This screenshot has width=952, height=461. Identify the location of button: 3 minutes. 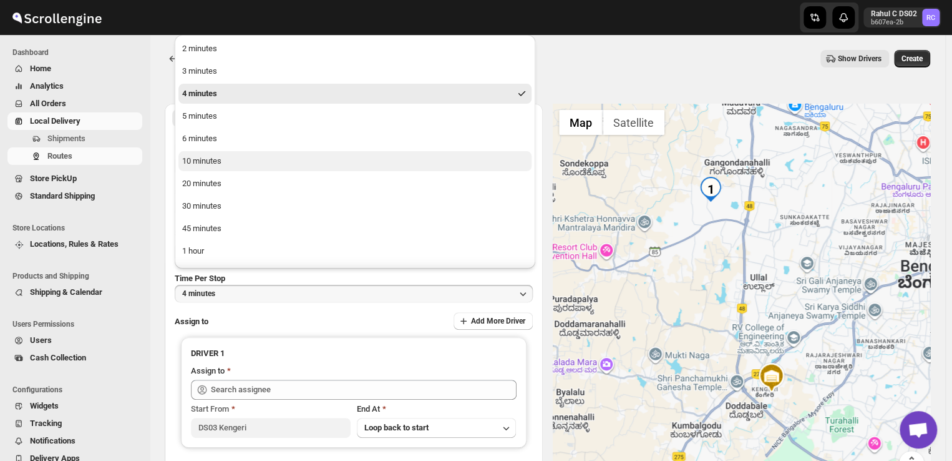
(355, 71).